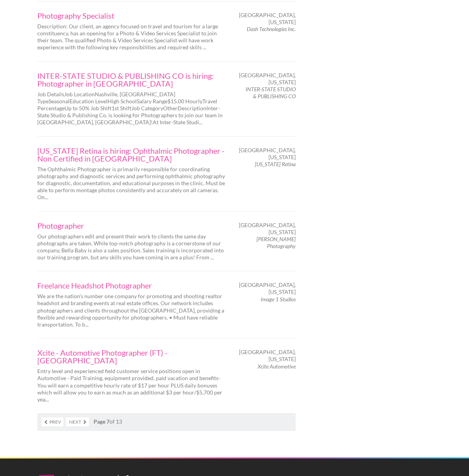 This screenshot has height=476, width=469. What do you see at coordinates (277, 366) in the screenshot?
I see `em: Xcite Automotive` at bounding box center [277, 366].